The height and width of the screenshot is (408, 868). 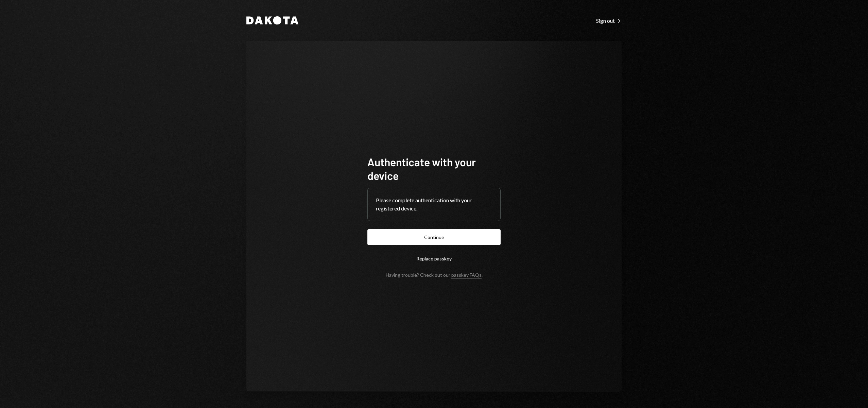 I want to click on a: passkey FAQs, so click(x=466, y=275).